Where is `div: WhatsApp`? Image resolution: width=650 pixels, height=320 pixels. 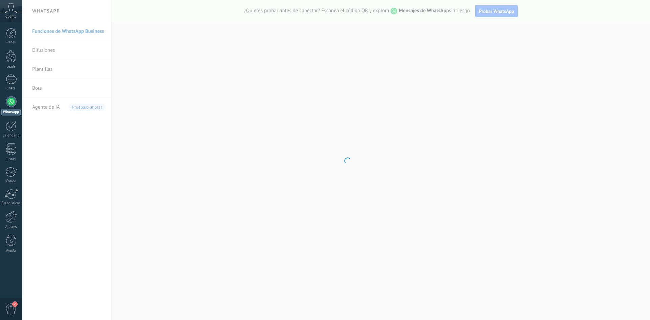
div: WhatsApp is located at coordinates (11, 112).